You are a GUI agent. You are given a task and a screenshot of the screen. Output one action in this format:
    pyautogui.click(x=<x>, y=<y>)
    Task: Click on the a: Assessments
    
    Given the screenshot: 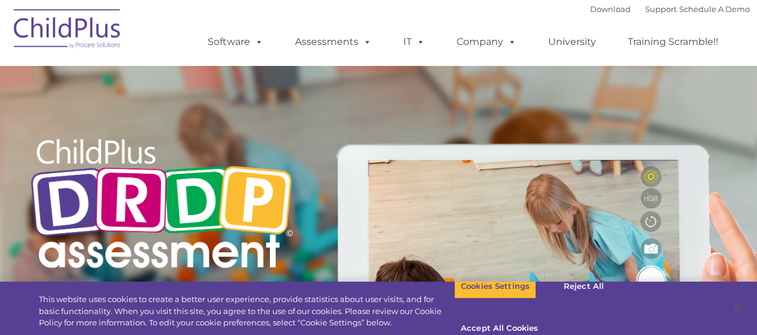 What is the action you would take?
    pyautogui.click(x=334, y=42)
    